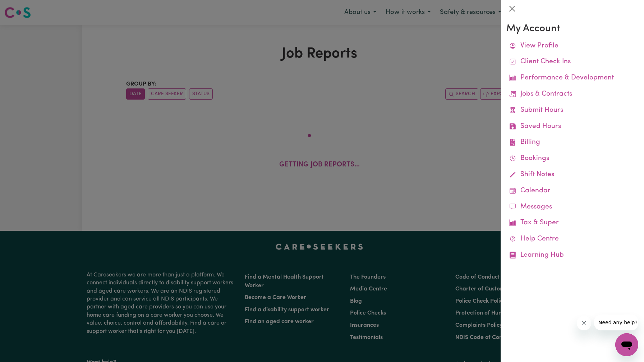  What do you see at coordinates (572, 239) in the screenshot?
I see `a: Help Centre` at bounding box center [572, 239].